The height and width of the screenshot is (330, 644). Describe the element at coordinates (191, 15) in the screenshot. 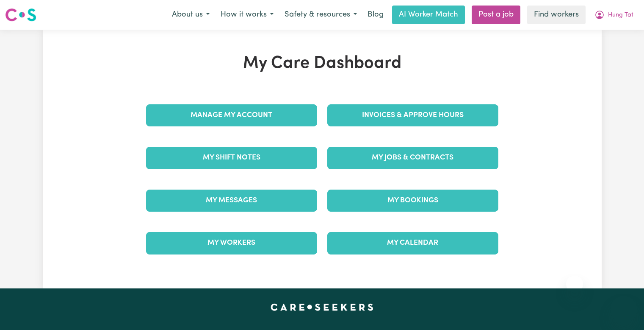

I see `button: About us` at that location.